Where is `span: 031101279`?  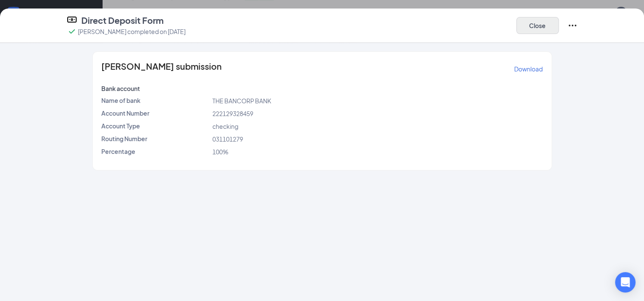
span: 031101279 is located at coordinates (228, 139).